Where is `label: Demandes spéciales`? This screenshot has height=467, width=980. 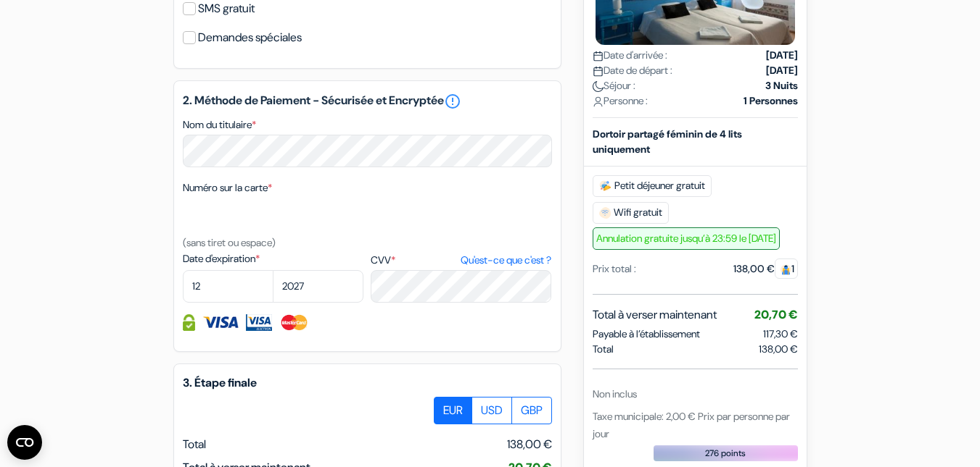 label: Demandes spéciales is located at coordinates (249, 37).